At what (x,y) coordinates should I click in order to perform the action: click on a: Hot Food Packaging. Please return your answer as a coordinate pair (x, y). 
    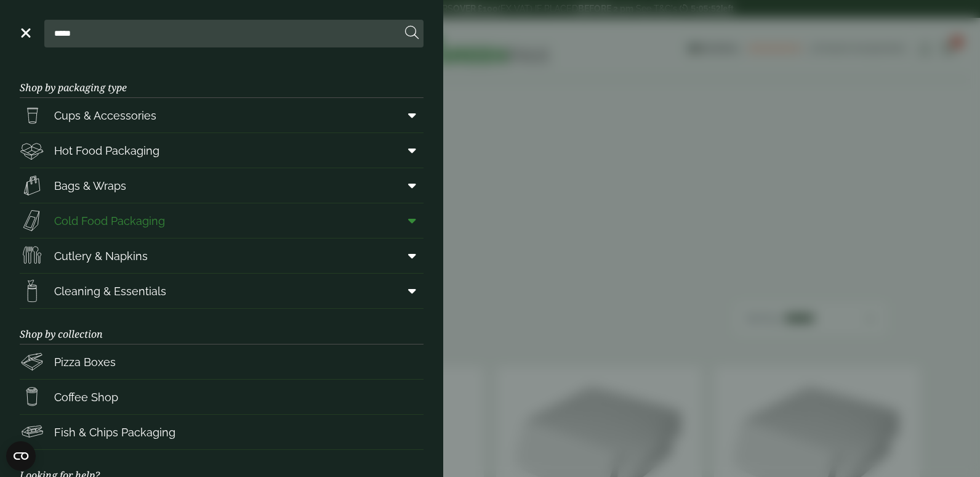
    Looking at the image, I should click on (222, 150).